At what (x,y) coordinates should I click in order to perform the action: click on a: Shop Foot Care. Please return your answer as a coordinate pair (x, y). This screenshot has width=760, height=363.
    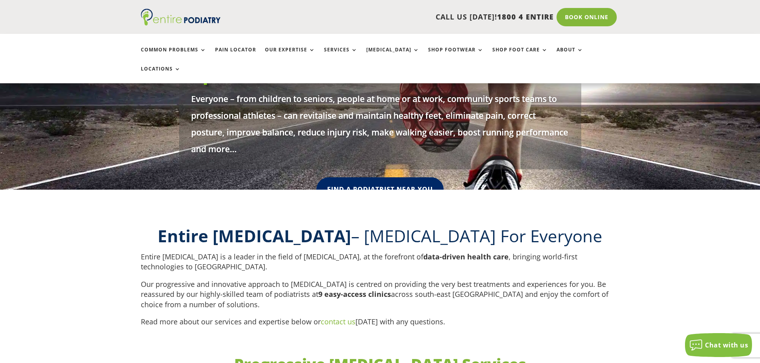
    Looking at the image, I should click on (520, 55).